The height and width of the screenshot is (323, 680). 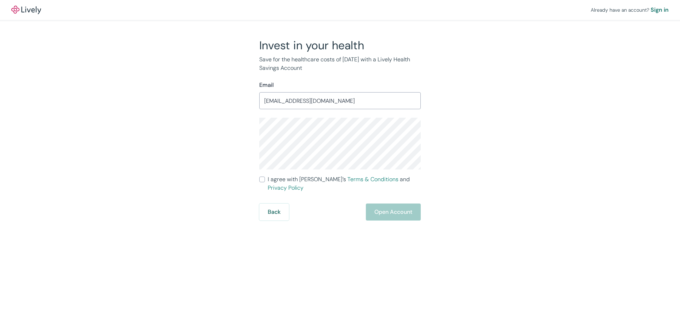 I want to click on div: Already have an account?, so click(x=629, y=10).